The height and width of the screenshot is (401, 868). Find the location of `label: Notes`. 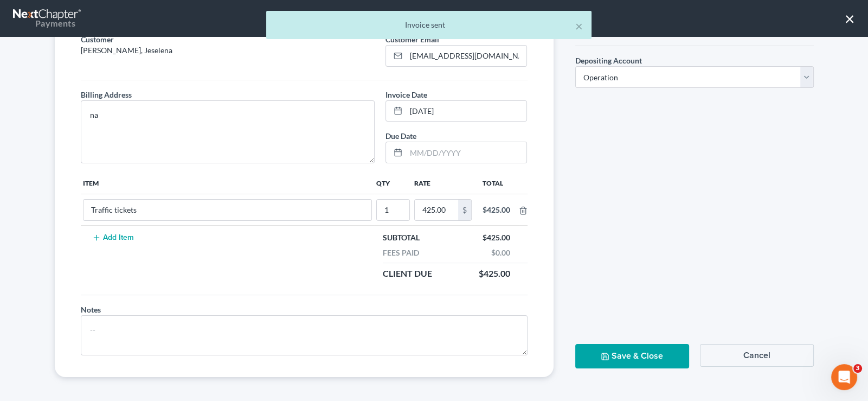

label: Notes is located at coordinates (91, 309).